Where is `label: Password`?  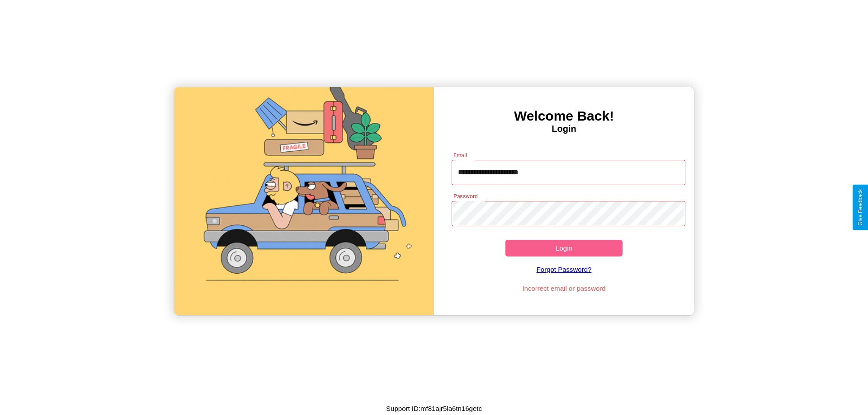 label: Password is located at coordinates (465, 196).